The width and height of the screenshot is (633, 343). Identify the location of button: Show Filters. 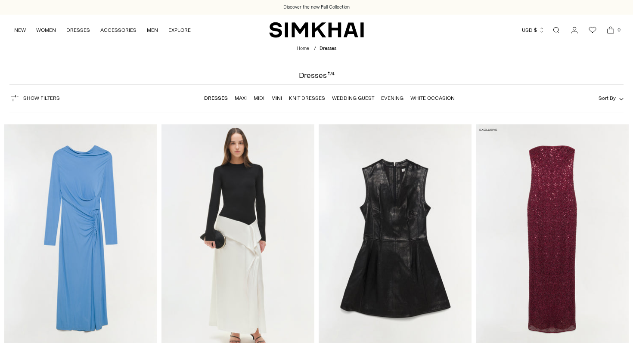
(34, 98).